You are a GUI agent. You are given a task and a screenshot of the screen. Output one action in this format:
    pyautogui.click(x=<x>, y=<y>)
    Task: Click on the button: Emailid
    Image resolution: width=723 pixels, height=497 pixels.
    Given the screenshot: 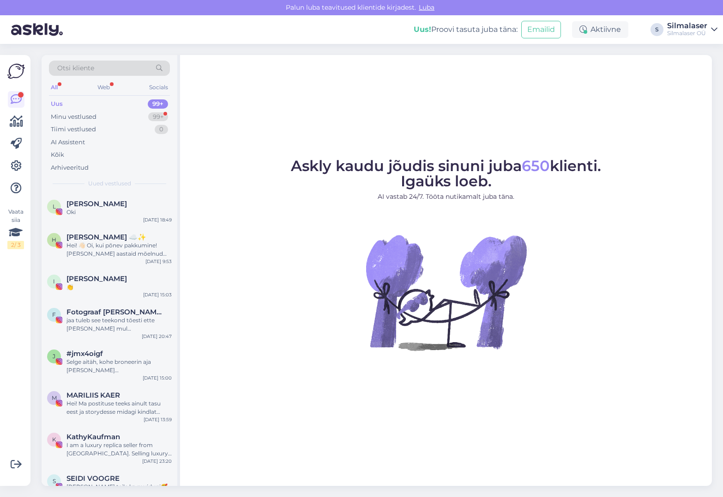 What is the action you would take?
    pyautogui.click(x=541, y=30)
    